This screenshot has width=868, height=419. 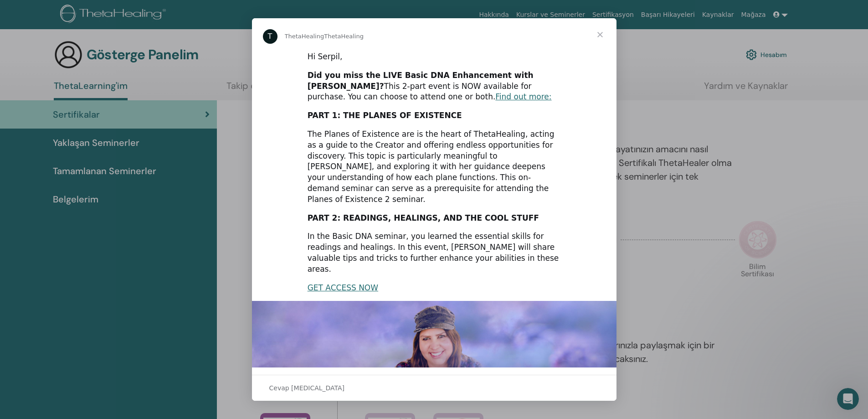 What do you see at coordinates (434, 86) in the screenshot?
I see `div: This 2-part event is NOW available for purchase. You can choose to attend one or both.` at bounding box center [434, 86].